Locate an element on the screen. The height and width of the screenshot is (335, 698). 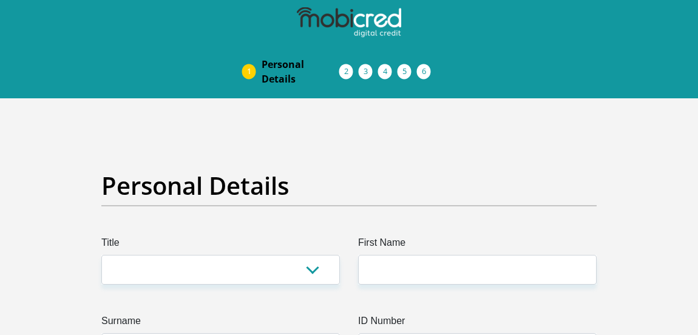
label: Title is located at coordinates (220, 245).